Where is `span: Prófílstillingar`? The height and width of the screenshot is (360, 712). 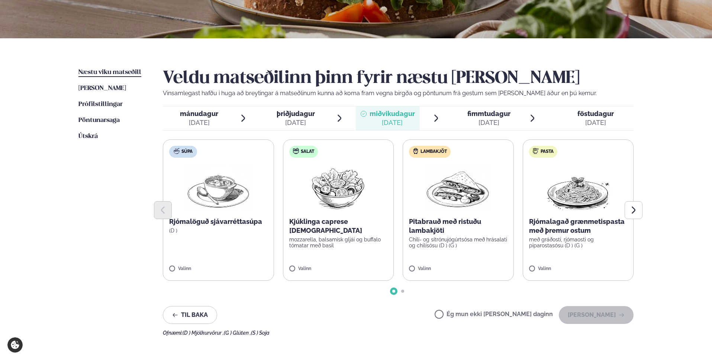
span: Prófílstillingar is located at coordinates (100, 104).